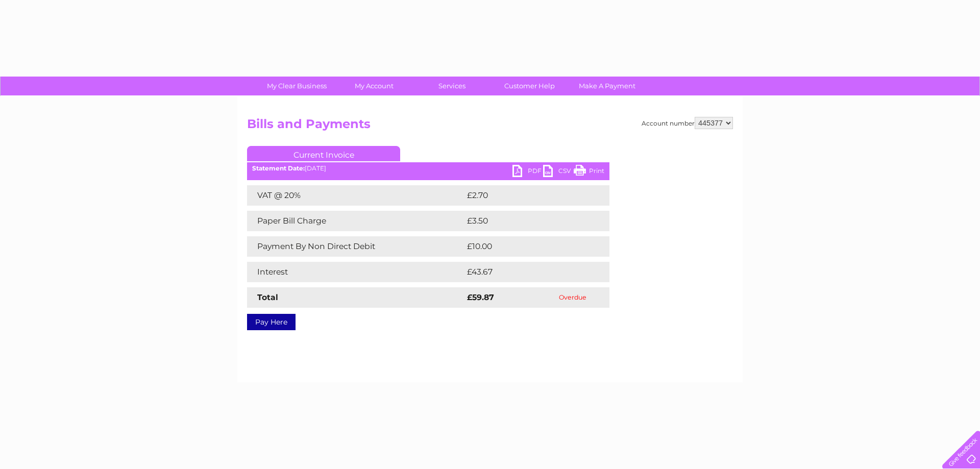  What do you see at coordinates (356, 221) in the screenshot?
I see `td: Paper Bill Charge` at bounding box center [356, 221].